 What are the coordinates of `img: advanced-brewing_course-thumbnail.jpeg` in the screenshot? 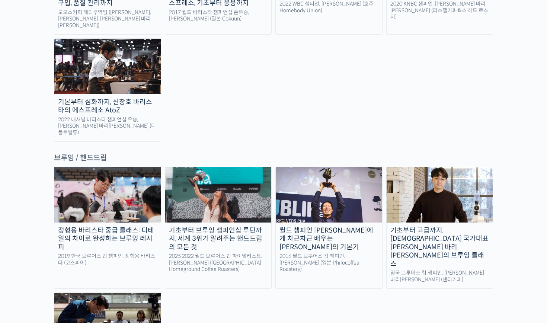 It's located at (108, 195).